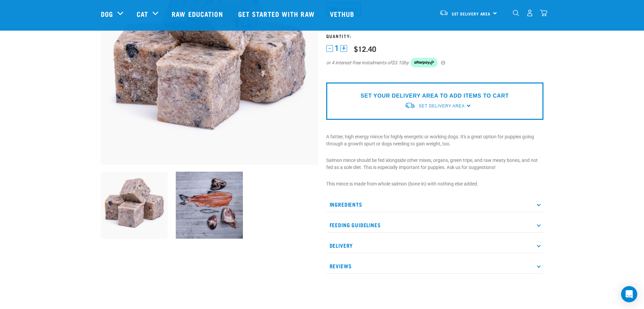  I want to click on a: Raw Education, so click(198, 14).